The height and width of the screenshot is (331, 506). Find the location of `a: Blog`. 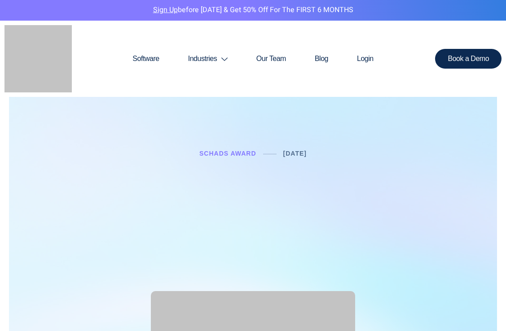

a: Blog is located at coordinates (321, 59).